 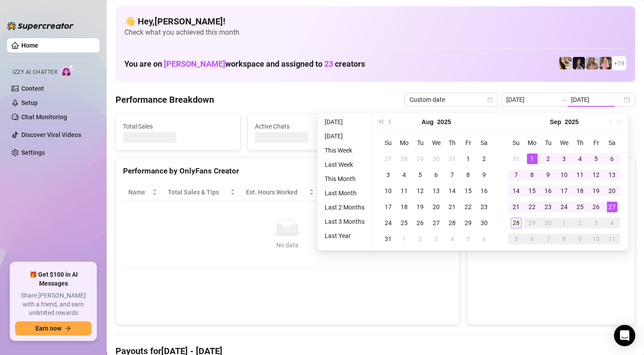 What do you see at coordinates (30, 45) in the screenshot?
I see `a: Home` at bounding box center [30, 45].